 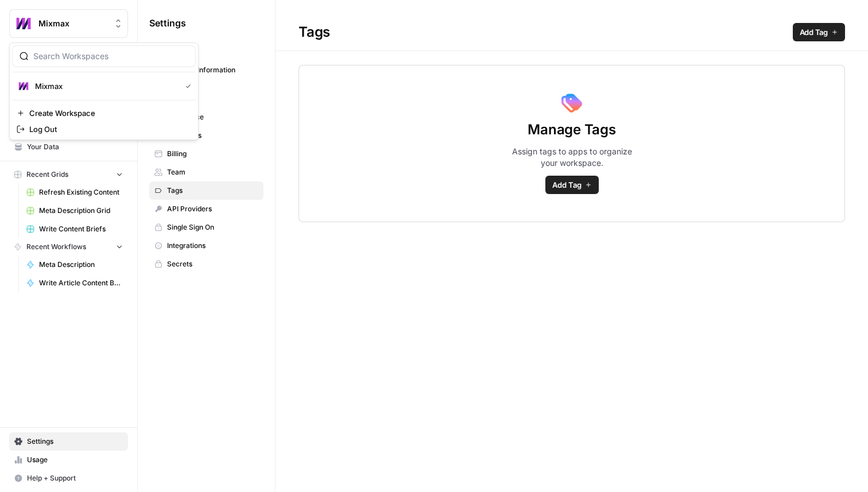 What do you see at coordinates (104, 113) in the screenshot?
I see `a: Create Workspace` at bounding box center [104, 113].